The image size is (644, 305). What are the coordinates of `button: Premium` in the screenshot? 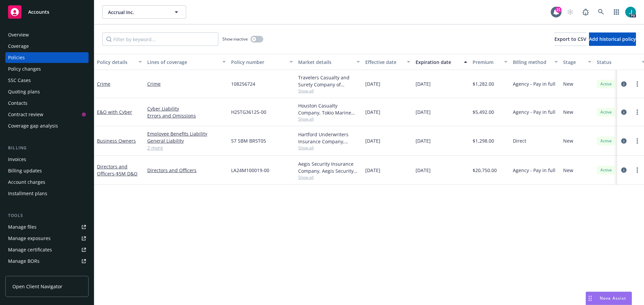 It's located at (490, 62).